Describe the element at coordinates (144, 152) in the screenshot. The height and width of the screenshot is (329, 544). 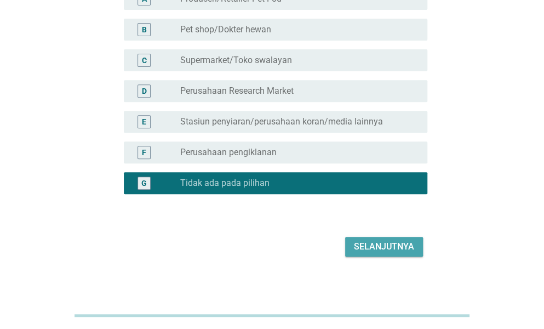
I see `div: F` at that location.